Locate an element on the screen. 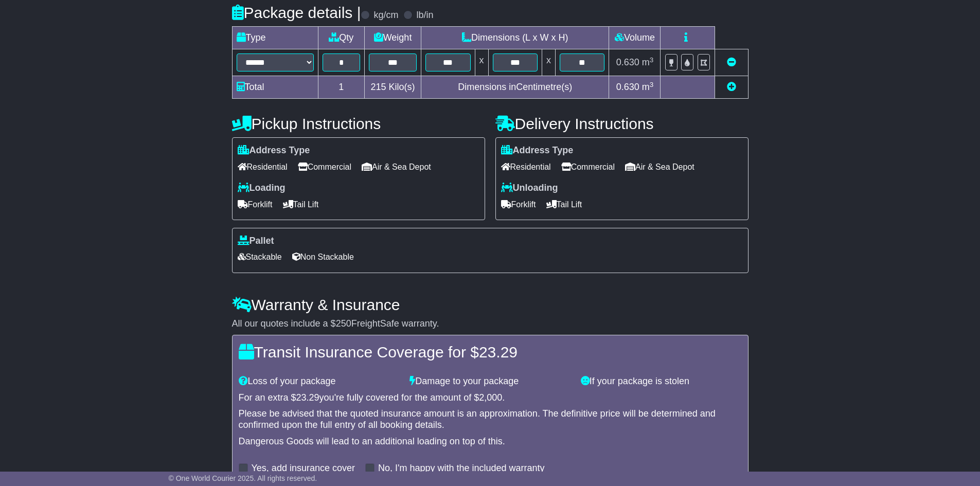 This screenshot has height=486, width=980. label: No, I'm happy with the included warranty is located at coordinates (461, 469).